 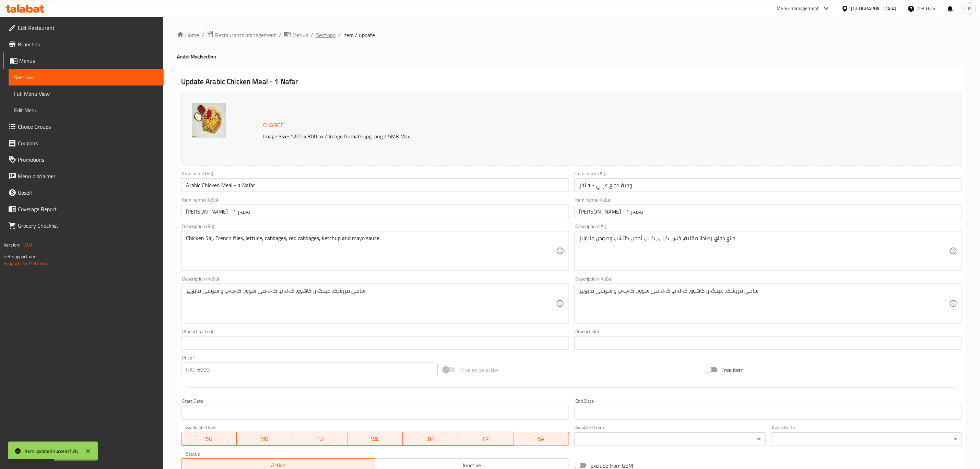 I want to click on p: Image Size: 1200 x 800 px / Image formats: jpg, png / 5MB Max., so click(x=546, y=136).